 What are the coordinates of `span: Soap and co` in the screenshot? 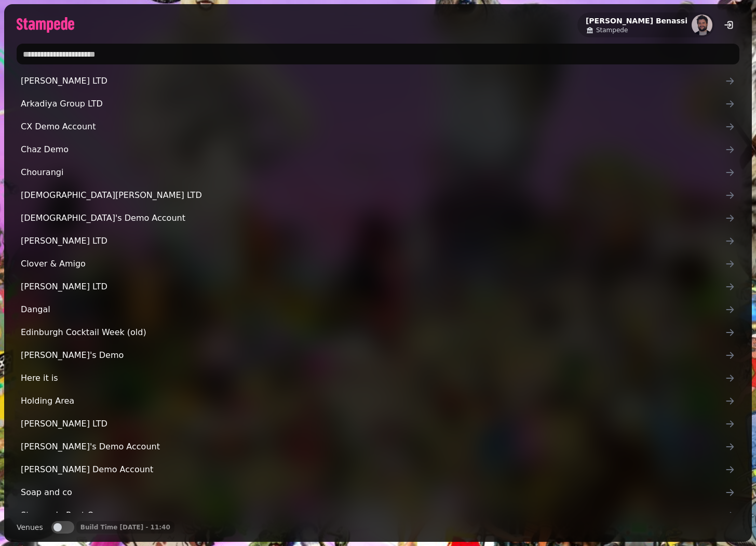 It's located at (373, 493).